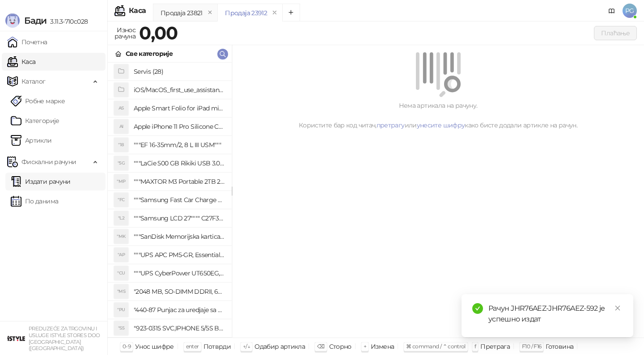 Image resolution: width=644 pixels, height=355 pixels. Describe the element at coordinates (179, 328) in the screenshot. I see `h4: "923-0315 SVC,IPHONE 5/5S BATTERY REMOVAL TRAY Držač za iPhone sa kojim se otvara display` at that location.